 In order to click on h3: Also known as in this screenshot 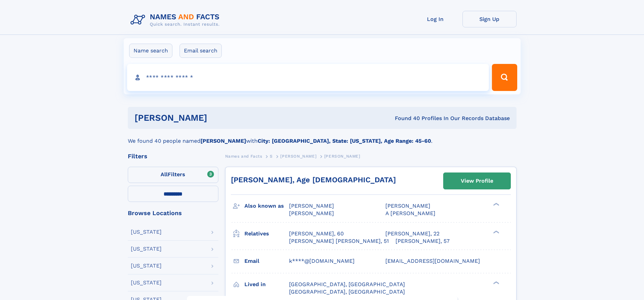, I will do `click(267, 206)`.